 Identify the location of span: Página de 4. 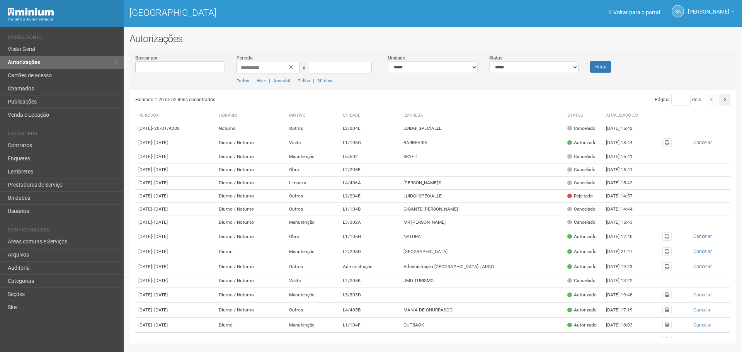
(678, 100).